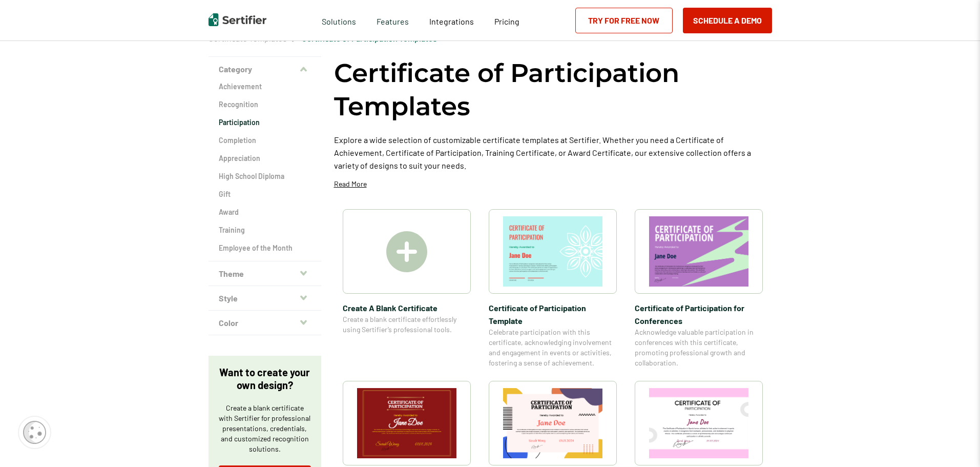 The width and height of the screenshot is (980, 467). I want to click on h2: Recognition, so click(265, 105).